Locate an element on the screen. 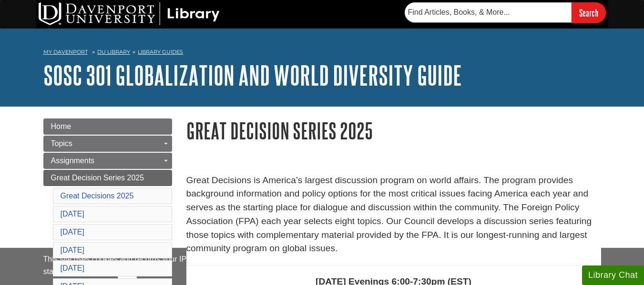 This screenshot has width=644, height=285. h1: Great Decision Series 2025 is located at coordinates (394, 130).